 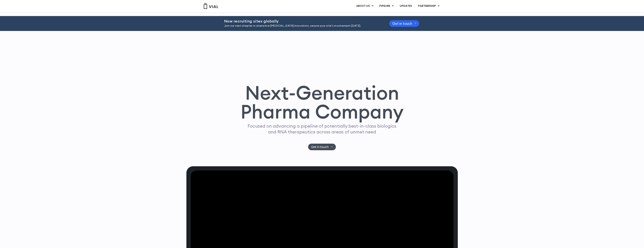 What do you see at coordinates (322, 102) in the screenshot?
I see `h1: Next-Generation Pharma Company` at bounding box center [322, 102].